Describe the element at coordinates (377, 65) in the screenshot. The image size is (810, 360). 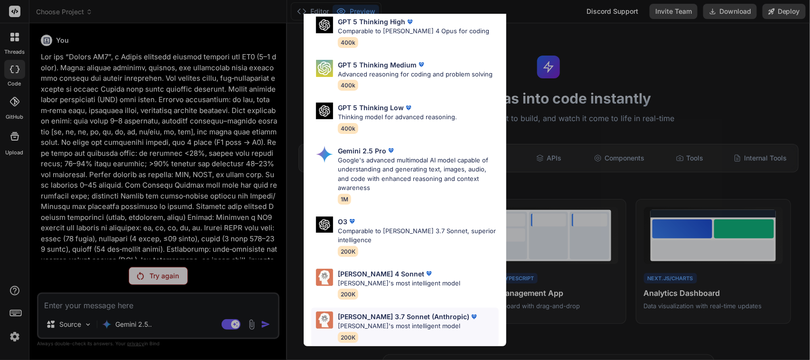
I see `p: GPT 5 Thinking Medium` at that location.